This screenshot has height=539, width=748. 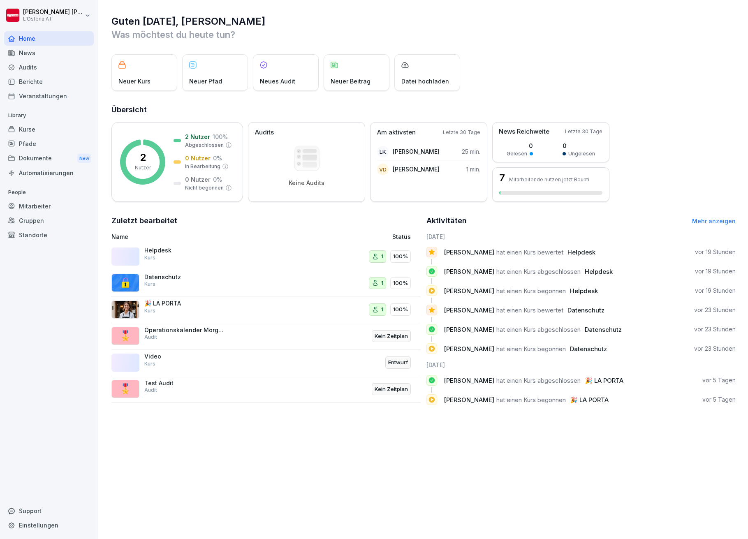 I want to click on p: People, so click(x=49, y=193).